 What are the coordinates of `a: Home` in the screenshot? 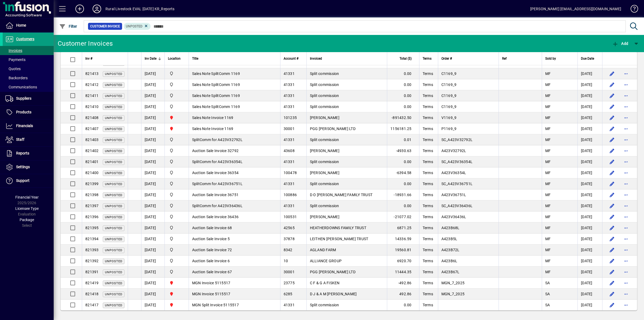 It's located at (28, 26).